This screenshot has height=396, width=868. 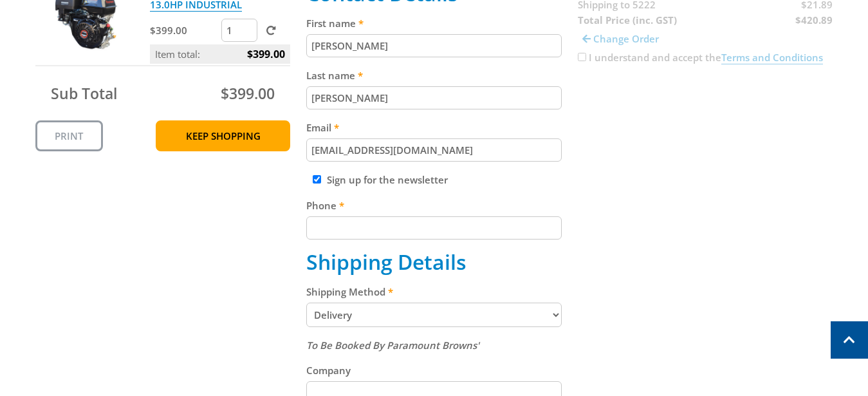 I want to click on em: To Be Booked By Paramount Browns', so click(x=392, y=345).